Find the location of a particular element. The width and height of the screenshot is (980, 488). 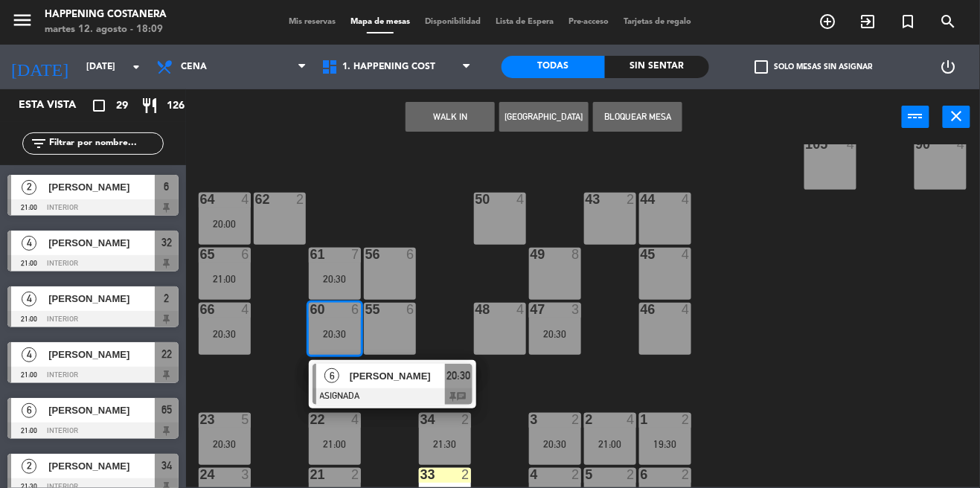

div: Happening Costanera is located at coordinates (105, 15).